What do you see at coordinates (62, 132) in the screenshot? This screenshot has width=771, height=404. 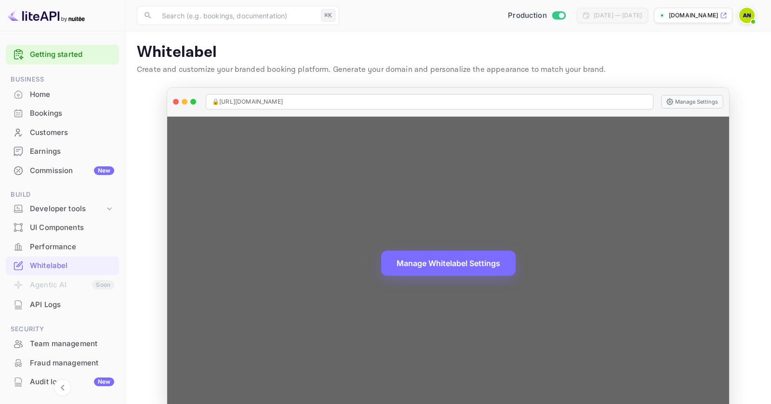 I see `a: Customers` at bounding box center [62, 132].